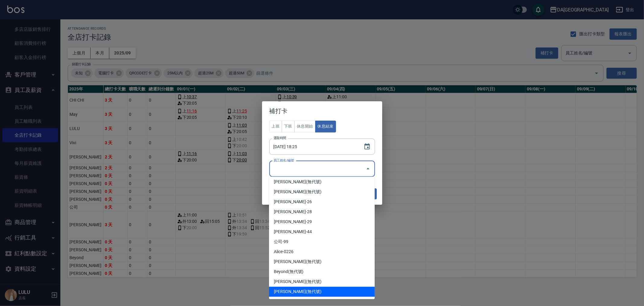 This screenshot has height=306, width=644. What do you see at coordinates (322, 111) in the screenshot?
I see `h2: 補打卡` at bounding box center [322, 111].